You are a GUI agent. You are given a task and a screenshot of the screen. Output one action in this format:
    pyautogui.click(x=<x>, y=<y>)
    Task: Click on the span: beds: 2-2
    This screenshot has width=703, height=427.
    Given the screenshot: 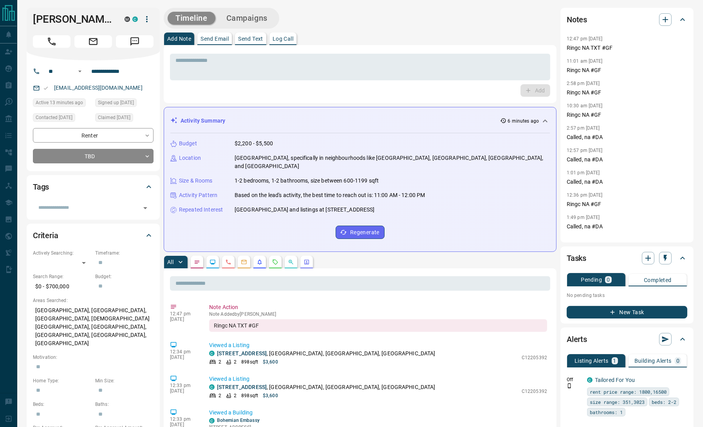 What is the action you would take?
    pyautogui.click(x=664, y=402)
    